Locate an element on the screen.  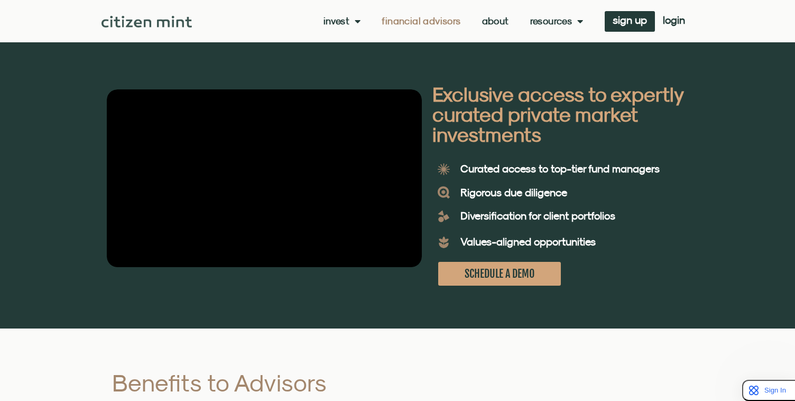
b: Rigorous due diligence is located at coordinates (514, 192).